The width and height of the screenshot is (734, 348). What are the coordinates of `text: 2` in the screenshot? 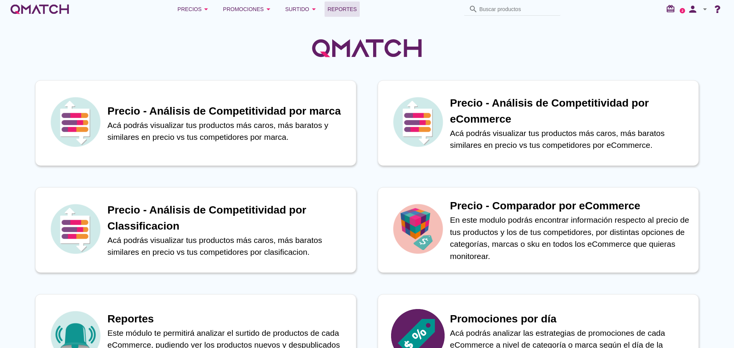 It's located at (683, 10).